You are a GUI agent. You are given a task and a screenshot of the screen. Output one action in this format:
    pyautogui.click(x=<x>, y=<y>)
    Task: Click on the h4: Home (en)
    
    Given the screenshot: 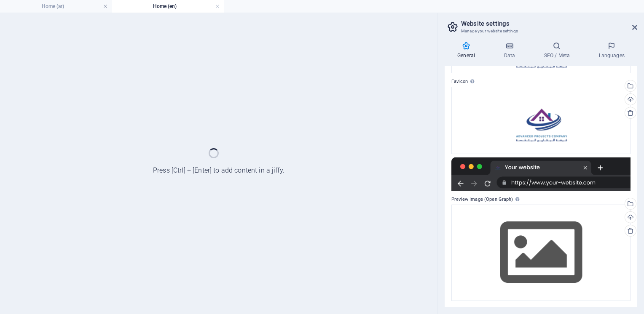 What is the action you would take?
    pyautogui.click(x=168, y=6)
    